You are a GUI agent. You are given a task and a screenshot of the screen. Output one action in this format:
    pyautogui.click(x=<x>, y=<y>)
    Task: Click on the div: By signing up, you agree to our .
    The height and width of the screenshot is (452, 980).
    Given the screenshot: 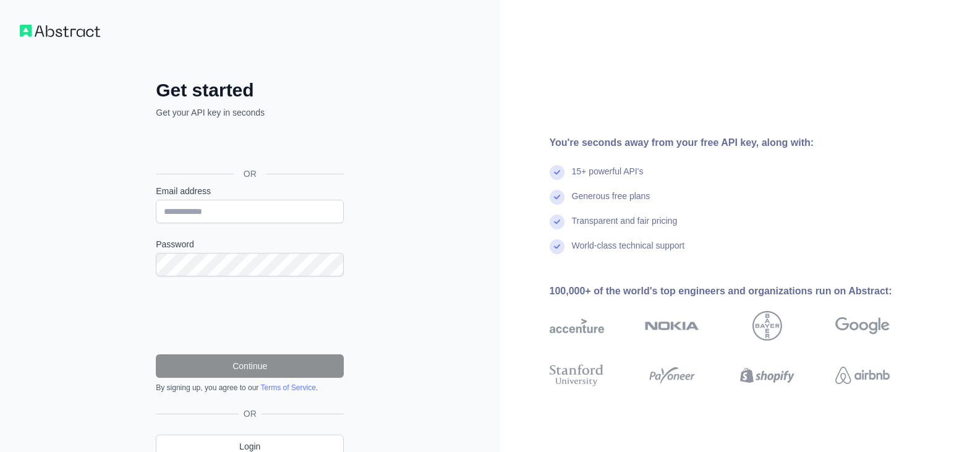 What is the action you would take?
    pyautogui.click(x=250, y=388)
    